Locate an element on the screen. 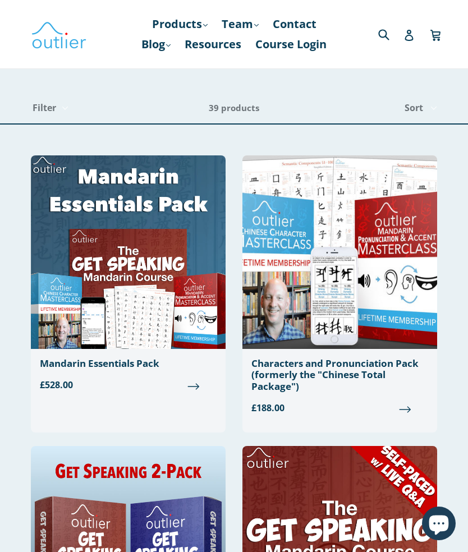  span: £188.00 is located at coordinates (339, 408).